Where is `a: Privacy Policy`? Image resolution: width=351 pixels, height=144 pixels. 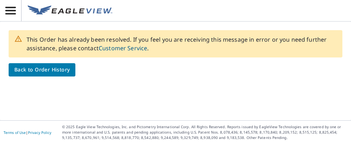 a: Privacy Policy is located at coordinates (39, 132).